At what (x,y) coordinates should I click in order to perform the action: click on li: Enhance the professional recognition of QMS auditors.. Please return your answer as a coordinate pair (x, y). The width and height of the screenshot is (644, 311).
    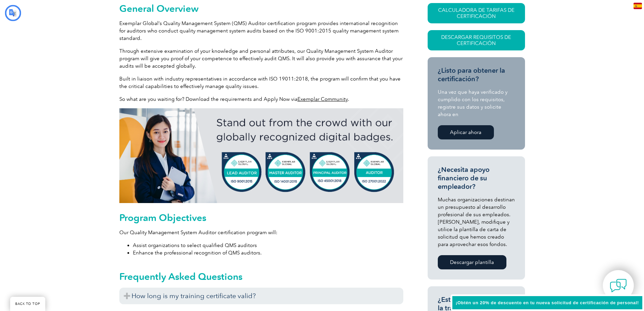
    Looking at the image, I should click on (268, 253).